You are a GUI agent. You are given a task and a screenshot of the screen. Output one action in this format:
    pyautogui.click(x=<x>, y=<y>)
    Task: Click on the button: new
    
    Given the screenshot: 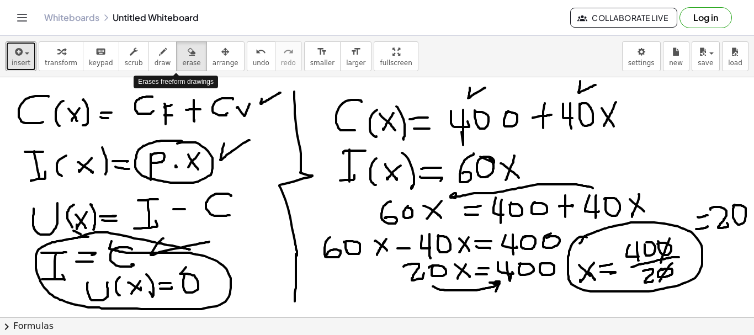 What is the action you would take?
    pyautogui.click(x=676, y=56)
    